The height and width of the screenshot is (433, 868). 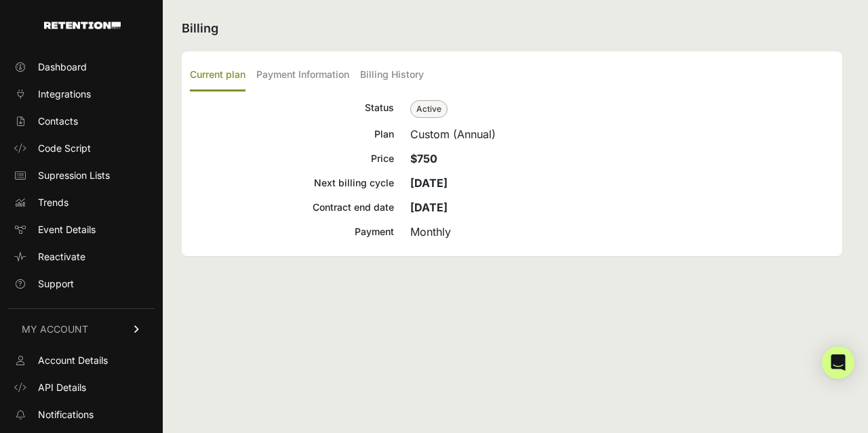 What do you see at coordinates (64, 94) in the screenshot?
I see `span: Integrations` at bounding box center [64, 94].